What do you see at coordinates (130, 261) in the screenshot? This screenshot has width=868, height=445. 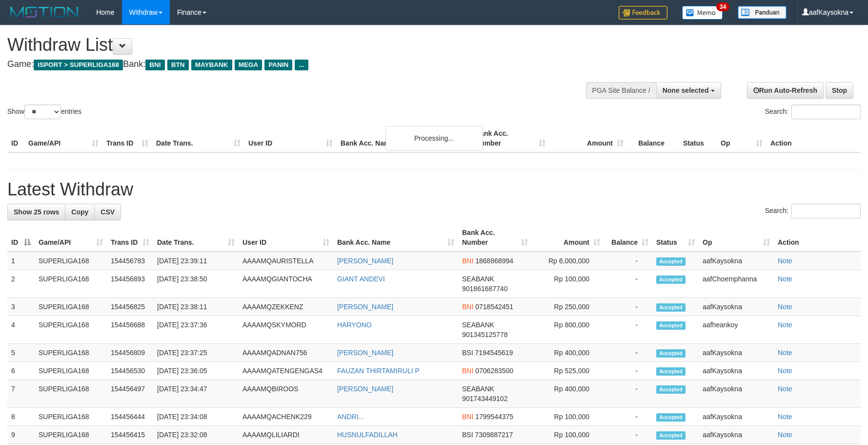 I see `td: 154456783` at bounding box center [130, 261].